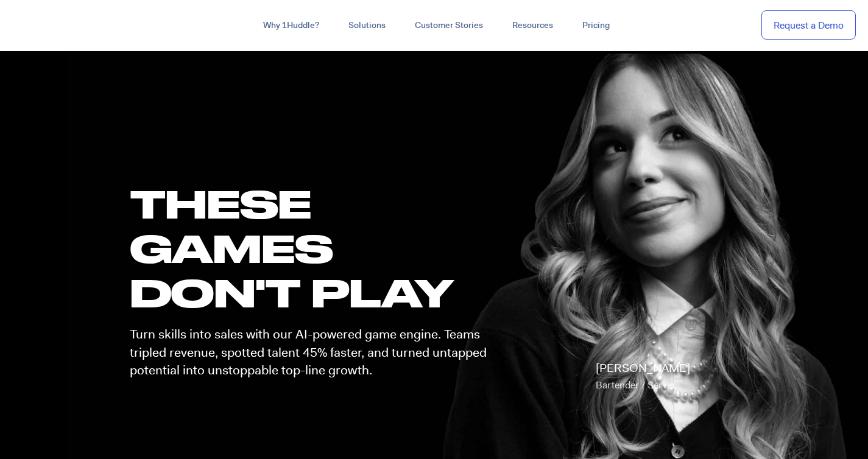 The width and height of the screenshot is (868, 459). What do you see at coordinates (636, 385) in the screenshot?
I see `span: Bartender / Server` at bounding box center [636, 385].